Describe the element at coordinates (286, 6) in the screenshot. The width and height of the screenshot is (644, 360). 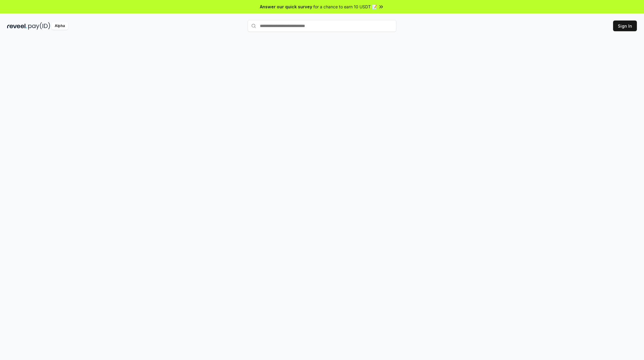
I see `span: Answer our quick survey` at that location.